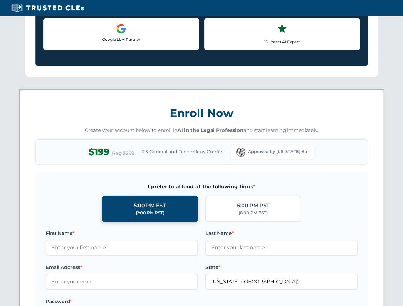 The image size is (403, 306). What do you see at coordinates (281, 282) in the screenshot?
I see `input: Florida (FL)` at bounding box center [281, 282].